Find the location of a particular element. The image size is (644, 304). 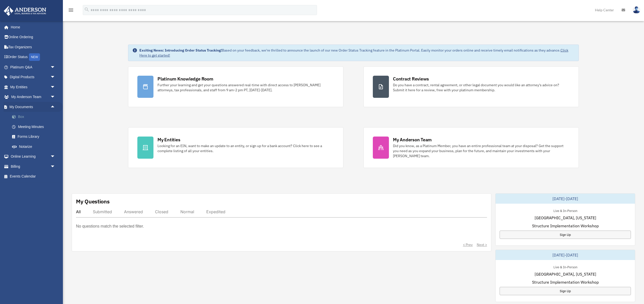

div: Do you have a contract, rental agreement, or other legal document you would like an attorney's ad... is located at coordinates (482, 88).